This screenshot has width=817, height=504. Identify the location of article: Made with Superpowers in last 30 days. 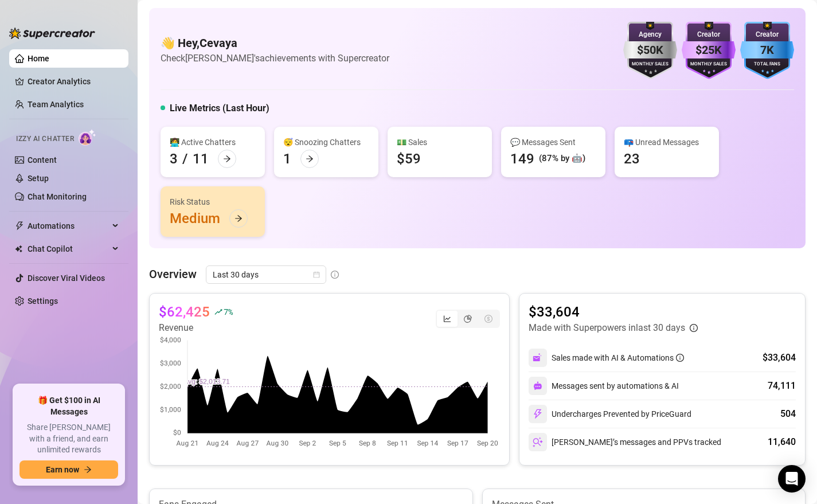
(607, 328).